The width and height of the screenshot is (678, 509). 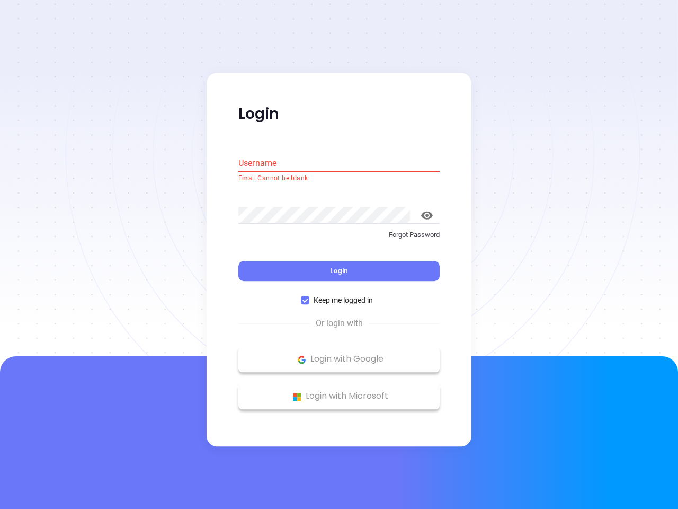 What do you see at coordinates (339, 271) in the screenshot?
I see `span: Login` at bounding box center [339, 271].